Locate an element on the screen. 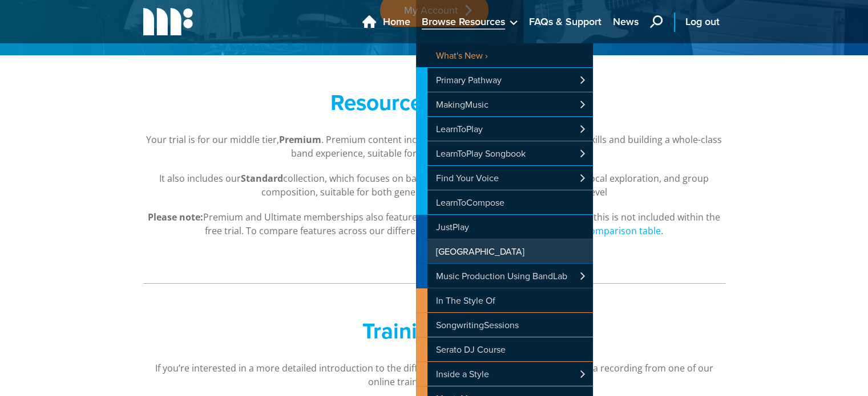  a: LearnToCompose is located at coordinates (505, 202).